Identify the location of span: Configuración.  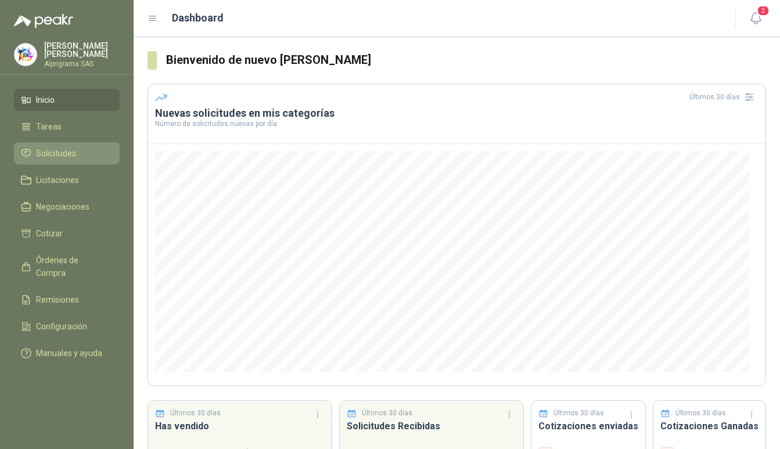
(62, 327).